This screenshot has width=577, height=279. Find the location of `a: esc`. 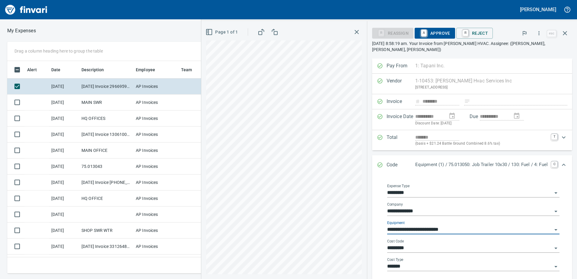

a: esc is located at coordinates (551, 33).